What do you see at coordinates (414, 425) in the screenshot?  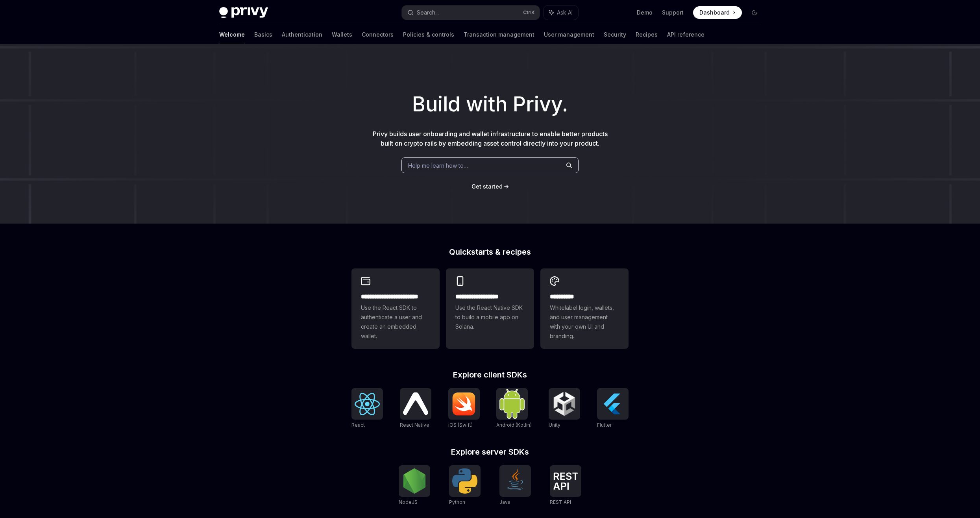 I see `span: React Native` at bounding box center [414, 425].